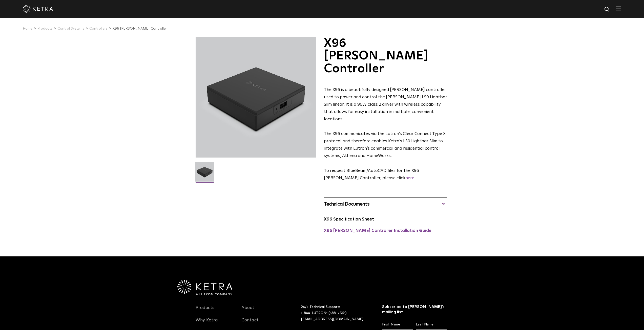  What do you see at coordinates (207, 323) in the screenshot?
I see `a: Why Ketra` at bounding box center [207, 323].